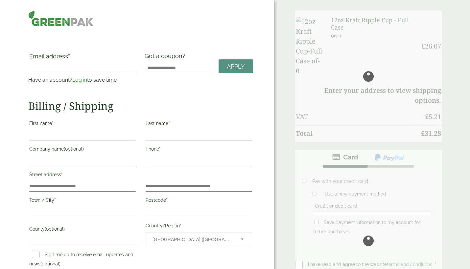 The width and height of the screenshot is (470, 269). What do you see at coordinates (236, 66) in the screenshot?
I see `a: Apply` at bounding box center [236, 66].